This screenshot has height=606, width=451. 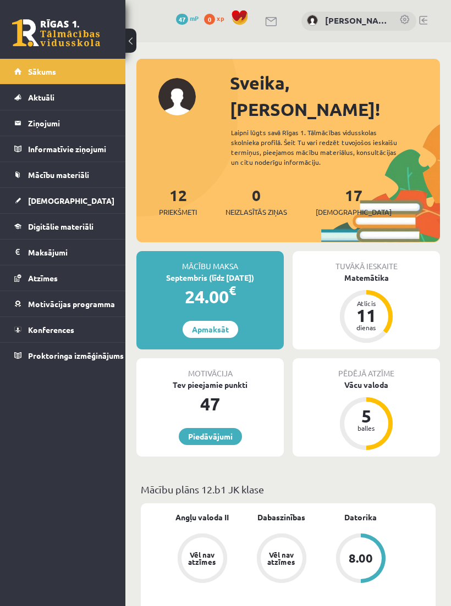 I want to click on span: Neizlasītās ziņas, so click(x=256, y=212).